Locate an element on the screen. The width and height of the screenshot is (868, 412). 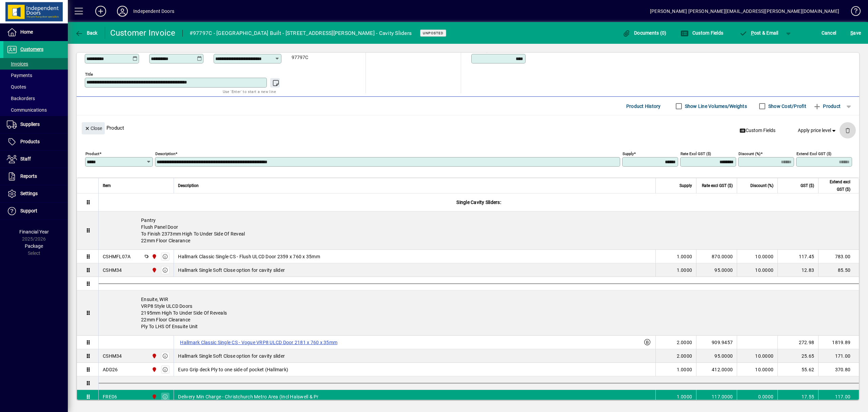
span: Extend excl GST ($) is located at coordinates (836, 186).